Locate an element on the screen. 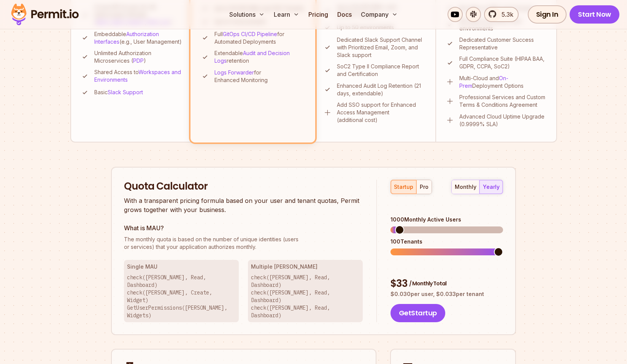 The height and width of the screenshot is (364, 627). p: Unlimited Authorization Microservices ( ) is located at coordinates (138, 57).